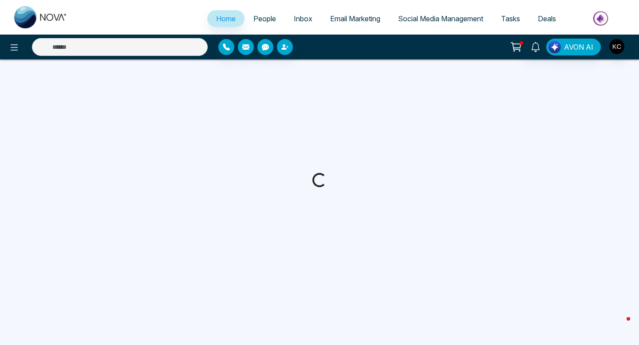 Image resolution: width=639 pixels, height=345 pixels. I want to click on span: AVON AI, so click(579, 47).